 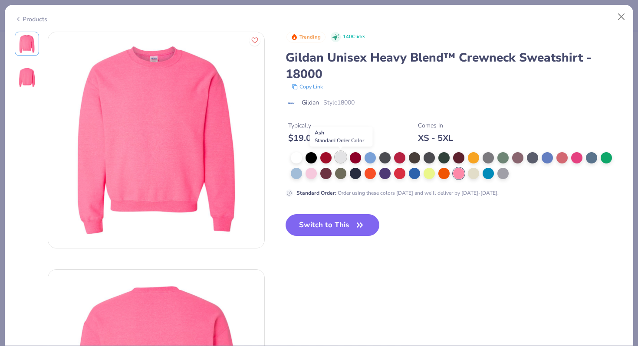 I want to click on img: Back, so click(x=27, y=77).